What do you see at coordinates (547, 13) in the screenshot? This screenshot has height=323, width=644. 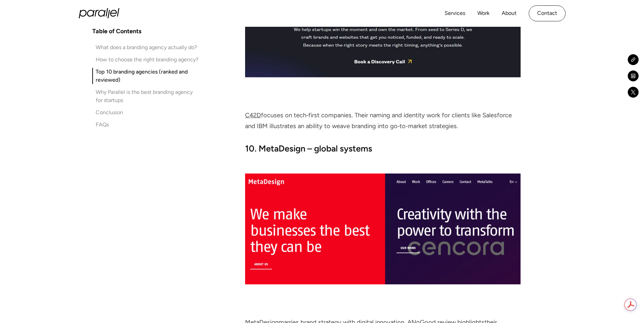 I see `a: Contact` at bounding box center [547, 13].